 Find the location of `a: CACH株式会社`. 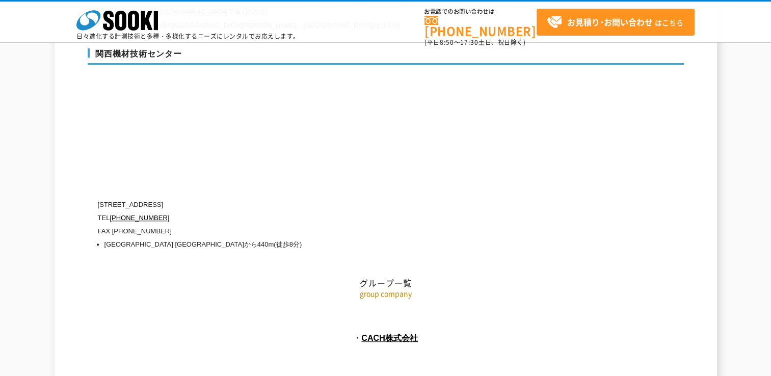

a: CACH株式会社 is located at coordinates (389, 338).